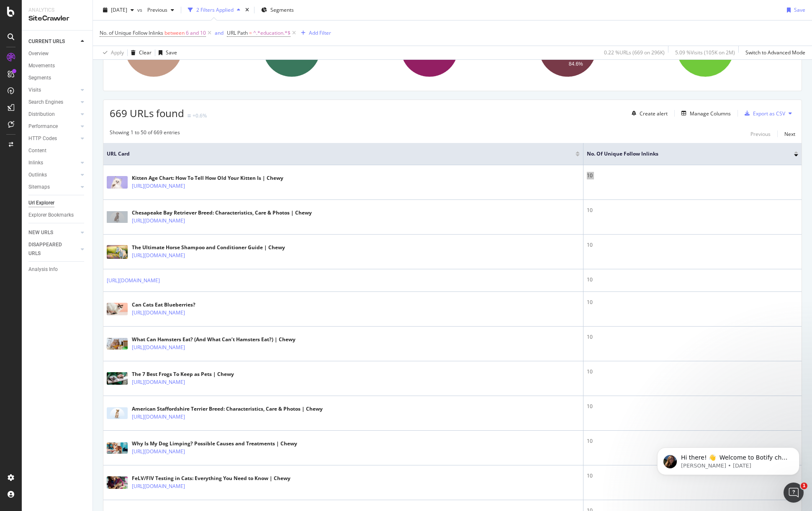 The height and width of the screenshot is (511, 812). Describe the element at coordinates (54, 102) in the screenshot. I see `a: Search Engines` at that location.